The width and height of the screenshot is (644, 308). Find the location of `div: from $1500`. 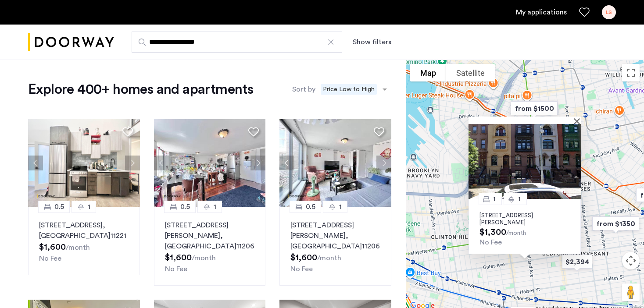

div: from $1500 is located at coordinates (534, 108).